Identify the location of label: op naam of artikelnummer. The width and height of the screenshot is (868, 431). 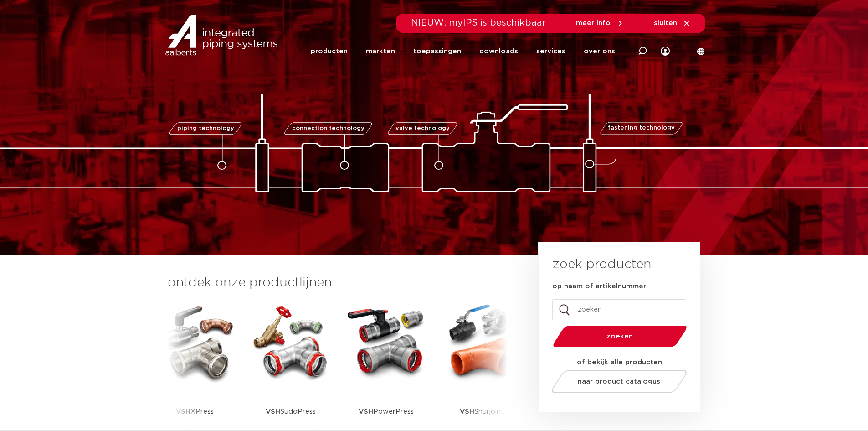
(599, 286).